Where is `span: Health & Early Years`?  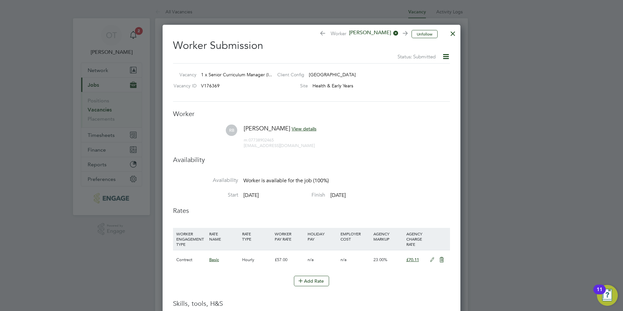
span: Health & Early Years is located at coordinates (333, 86).